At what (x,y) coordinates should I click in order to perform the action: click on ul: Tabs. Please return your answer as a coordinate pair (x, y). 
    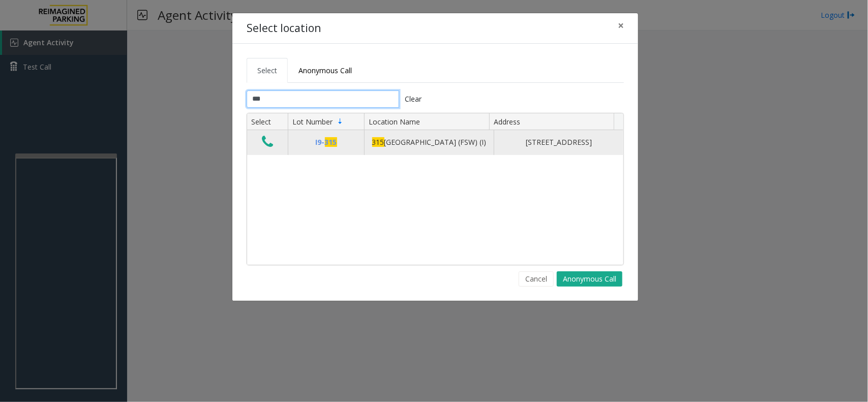
    Looking at the image, I should click on (435, 70).